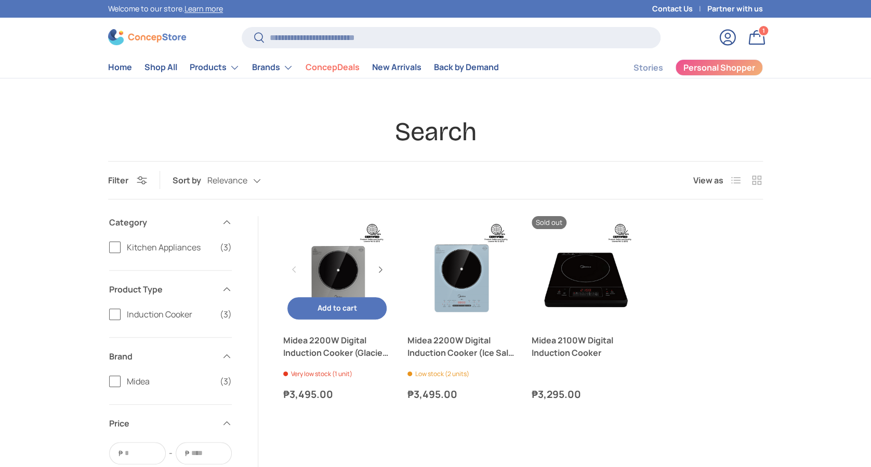  I want to click on span: Relevance, so click(227, 180).